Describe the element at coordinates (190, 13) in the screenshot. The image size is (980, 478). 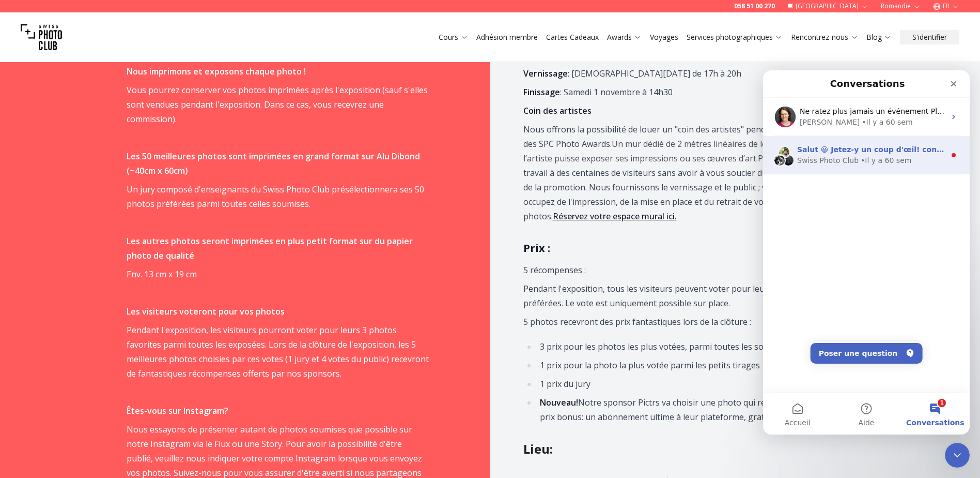
I see `div: Fermer` at that location.